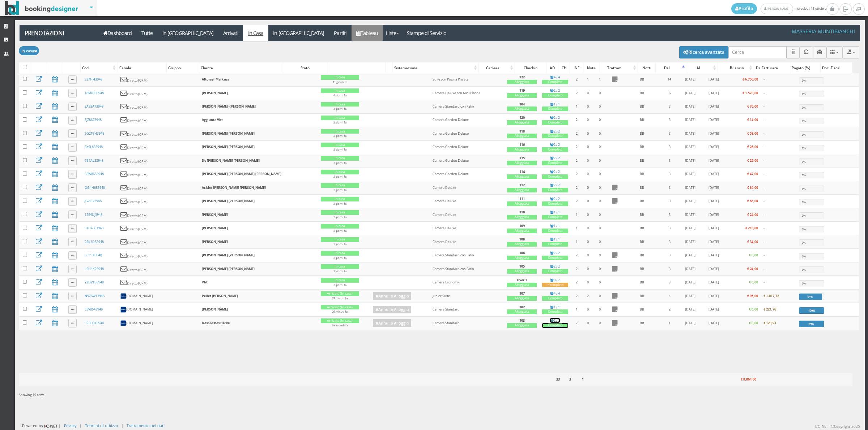 The height and width of the screenshot is (430, 868). What do you see at coordinates (50, 426) in the screenshot?
I see `img: ionet_small_logo.png` at bounding box center [50, 426].